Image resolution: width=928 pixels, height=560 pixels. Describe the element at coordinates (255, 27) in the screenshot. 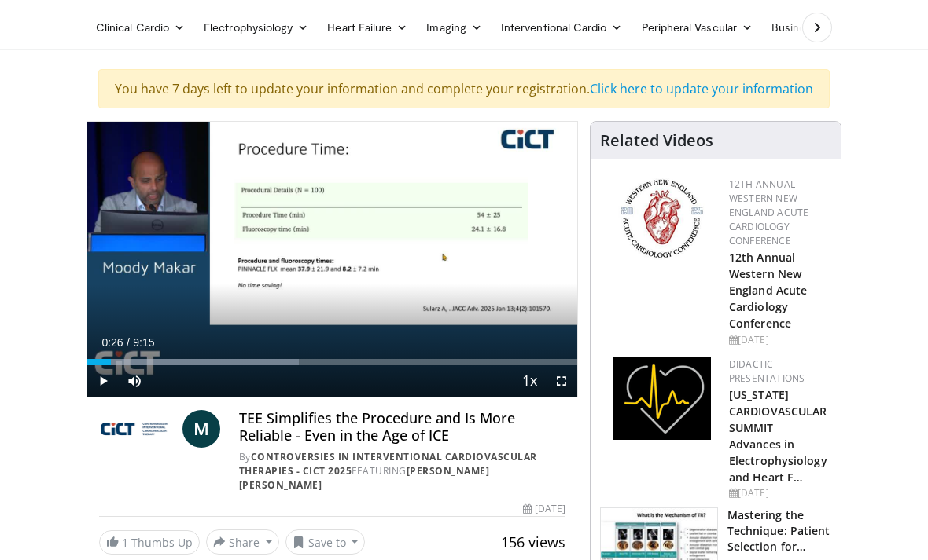

I see `a: Electrophysiology` at that location.